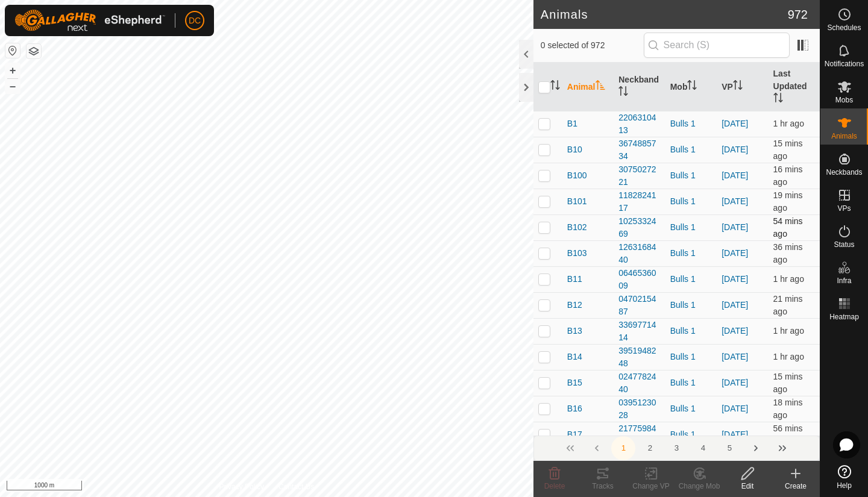 This screenshot has width=868, height=497. What do you see at coordinates (699, 486) in the screenshot?
I see `div: Change Mob` at bounding box center [699, 486].